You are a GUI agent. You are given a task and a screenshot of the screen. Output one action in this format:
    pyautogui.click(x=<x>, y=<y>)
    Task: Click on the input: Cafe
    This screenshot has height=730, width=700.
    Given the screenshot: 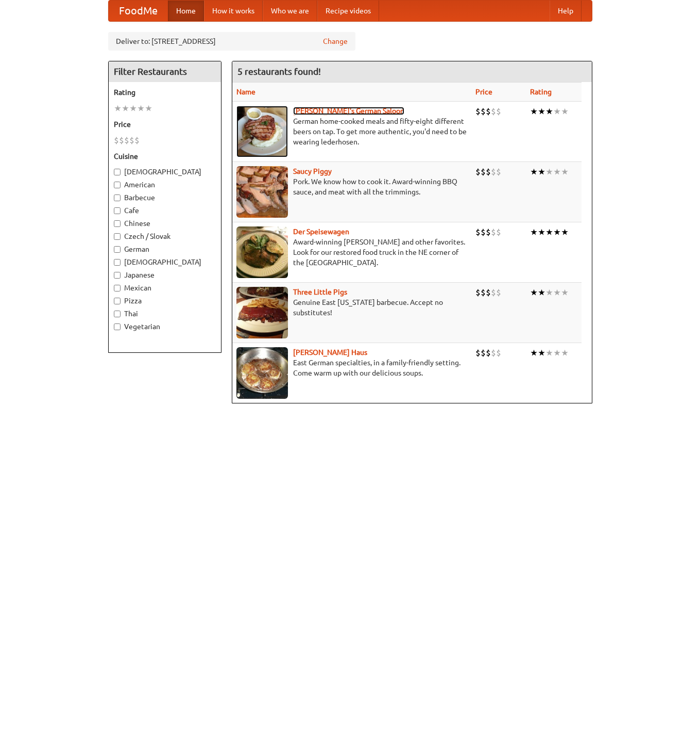 What is the action you would take?
    pyautogui.click(x=117, y=210)
    